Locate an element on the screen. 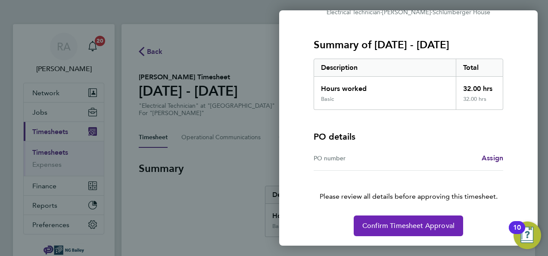  span: Schlumberger House is located at coordinates (461, 12).